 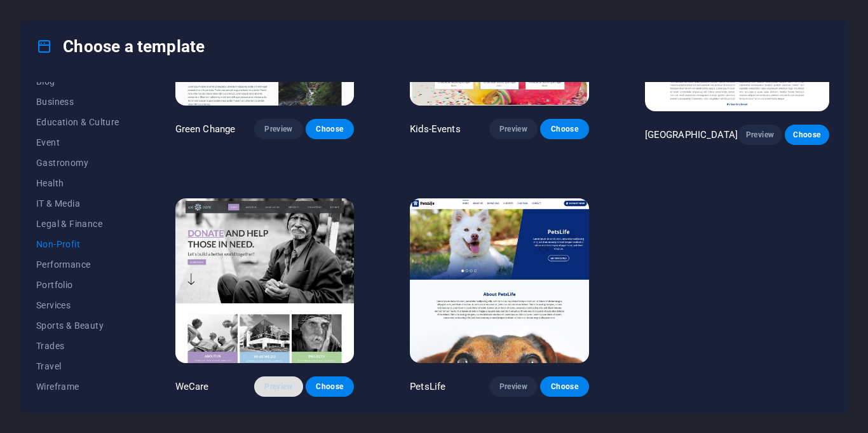 What do you see at coordinates (78, 183) in the screenshot?
I see `span: Health` at bounding box center [78, 183].